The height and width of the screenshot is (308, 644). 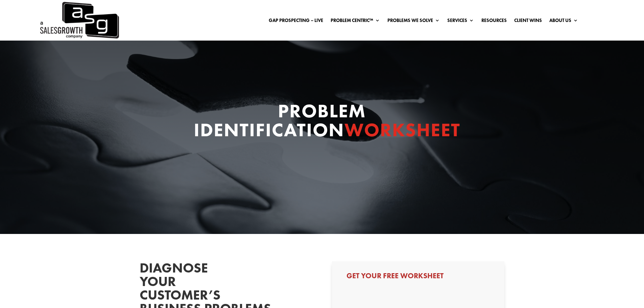 I want to click on a: Resources, so click(x=494, y=22).